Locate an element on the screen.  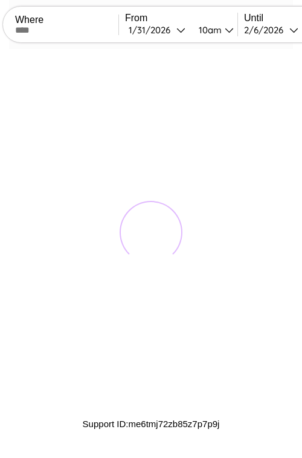
div: 10am is located at coordinates (209, 30).